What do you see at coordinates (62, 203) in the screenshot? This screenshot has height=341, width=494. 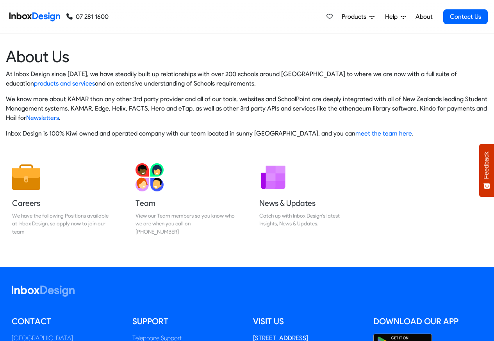 I see `h5: Careers` at bounding box center [62, 203].